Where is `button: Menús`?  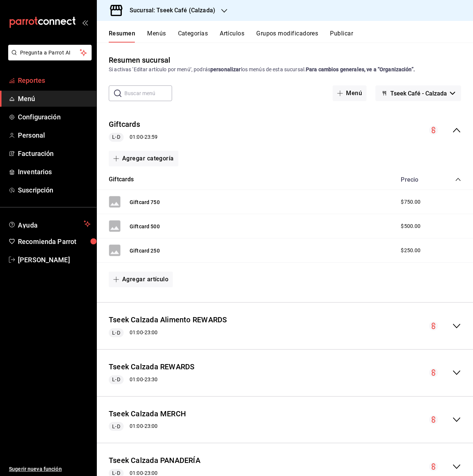
button: Menús is located at coordinates (156, 36).